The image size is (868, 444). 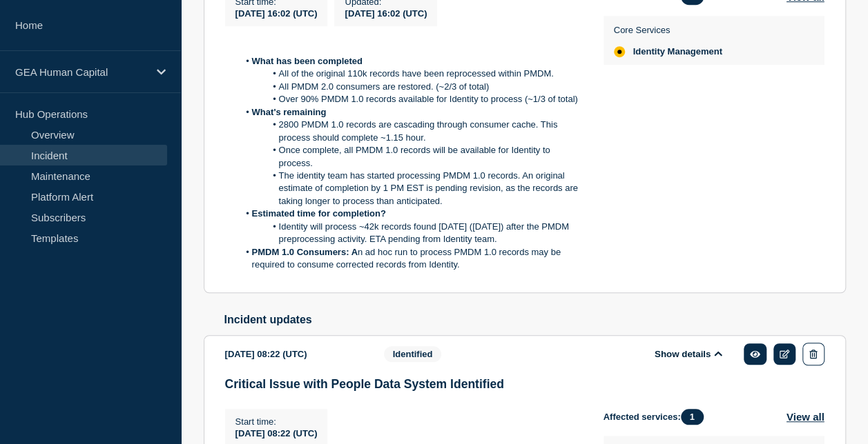 What do you see at coordinates (409, 131) in the screenshot?
I see `li: 2800 PMDM 1.0 records are cascading through consumer cache. This process should complete ~1.15 hour.` at bounding box center [409, 131].